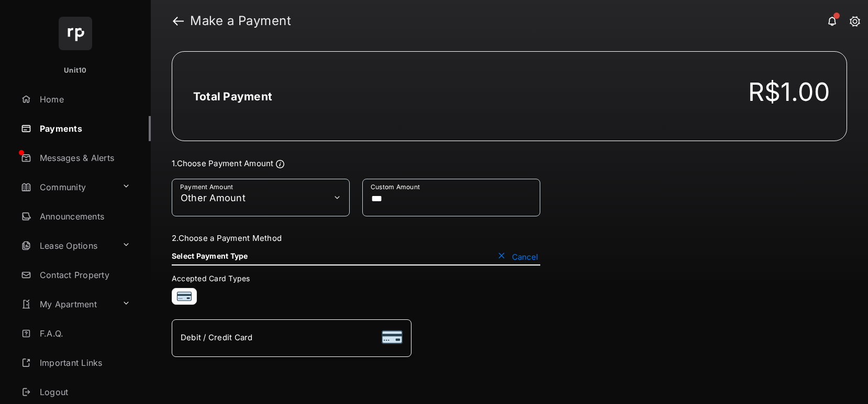 The height and width of the screenshot is (404, 868). Describe the element at coordinates (75, 71) in the screenshot. I see `p: Unit10` at that location.